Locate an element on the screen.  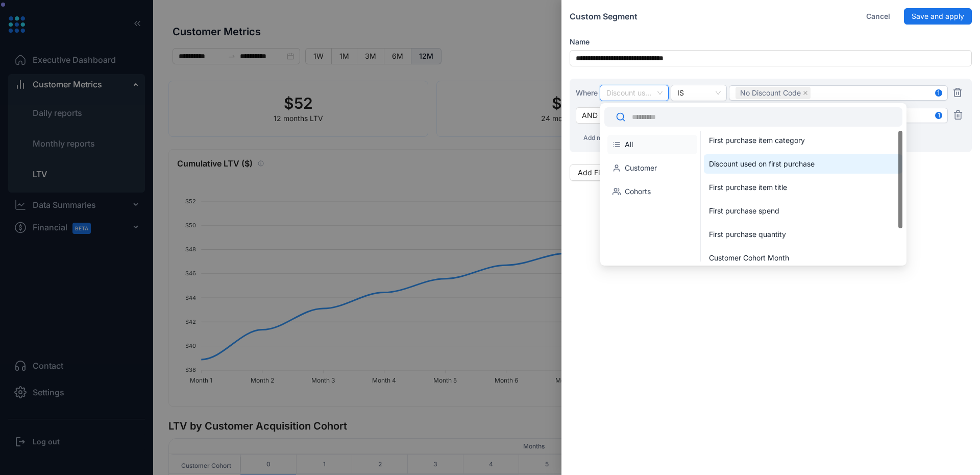
span: close is located at coordinates (805, 93).